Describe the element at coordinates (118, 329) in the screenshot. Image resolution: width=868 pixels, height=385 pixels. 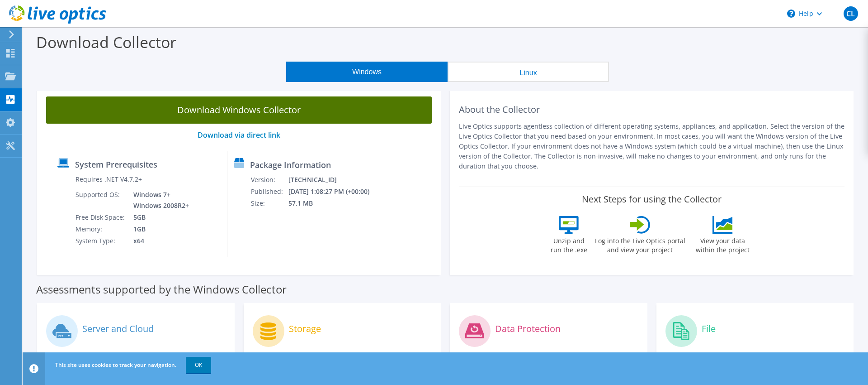
I see `label: Server and Cloud` at that location.